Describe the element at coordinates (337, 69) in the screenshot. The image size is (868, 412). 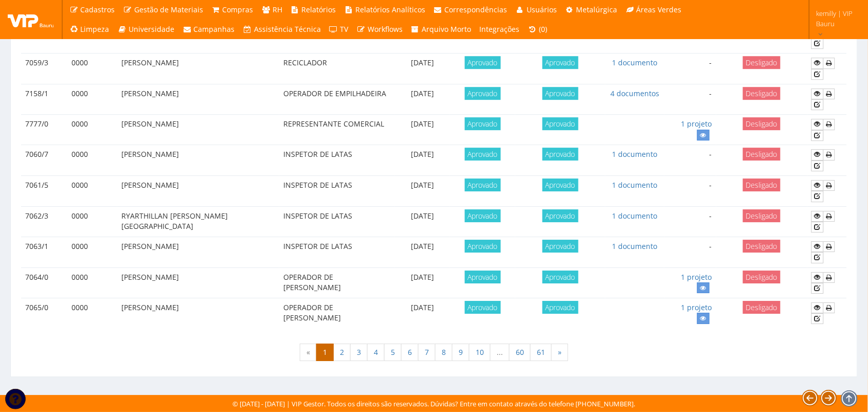
I see `td: RECICLADOR` at that location.